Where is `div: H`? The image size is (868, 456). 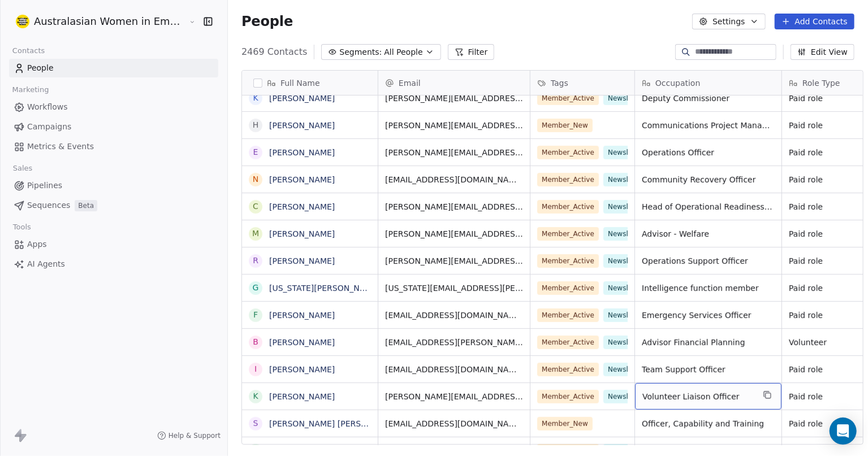 div: H is located at coordinates (256, 125).